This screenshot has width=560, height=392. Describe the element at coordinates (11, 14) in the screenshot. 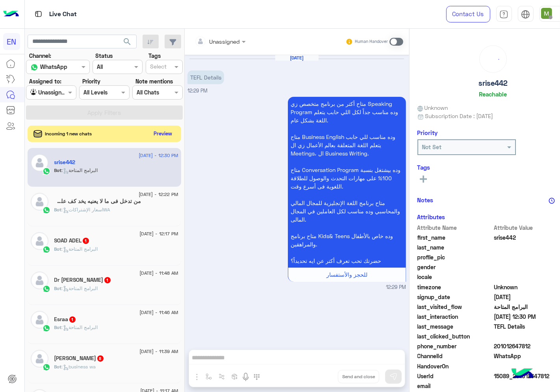

I see `img: Logo` at that location.